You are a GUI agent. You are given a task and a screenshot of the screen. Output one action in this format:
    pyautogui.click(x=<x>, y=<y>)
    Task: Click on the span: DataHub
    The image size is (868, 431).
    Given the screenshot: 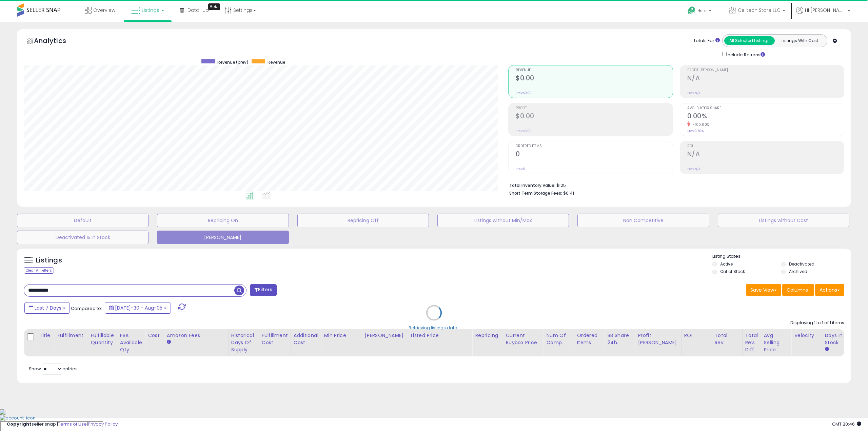 What is the action you would take?
    pyautogui.click(x=198, y=10)
    